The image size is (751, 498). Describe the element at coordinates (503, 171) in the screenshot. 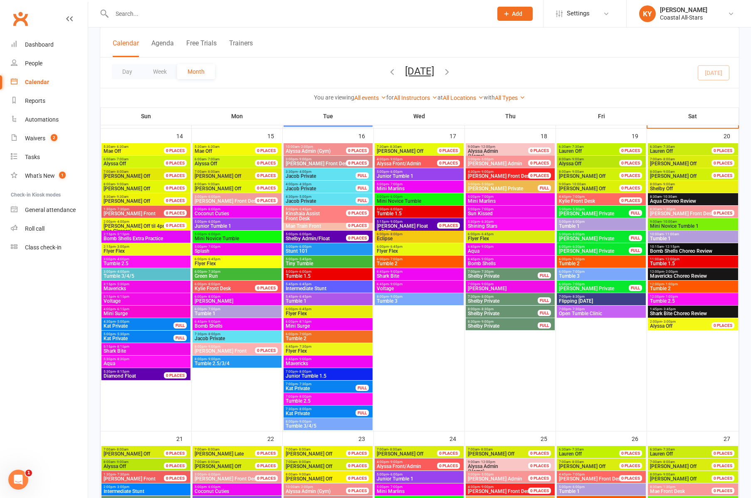

I see `span: 4:30pm` at that location.